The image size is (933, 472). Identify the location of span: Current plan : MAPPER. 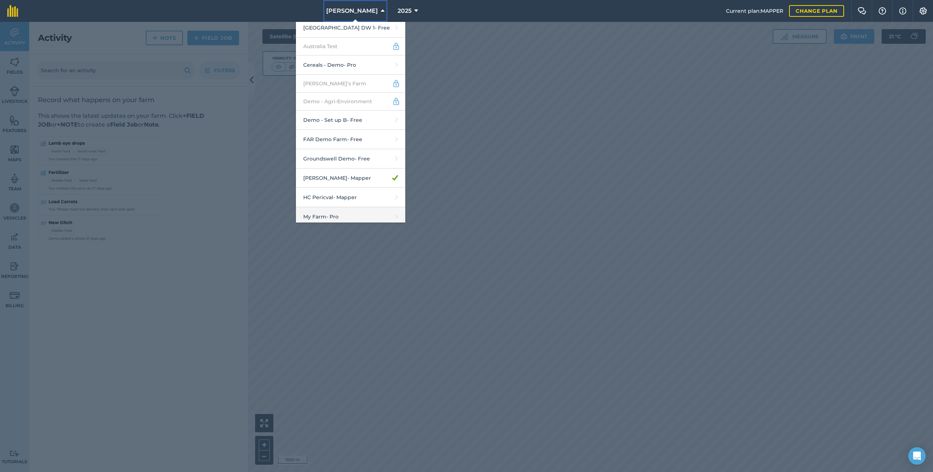
(755, 11).